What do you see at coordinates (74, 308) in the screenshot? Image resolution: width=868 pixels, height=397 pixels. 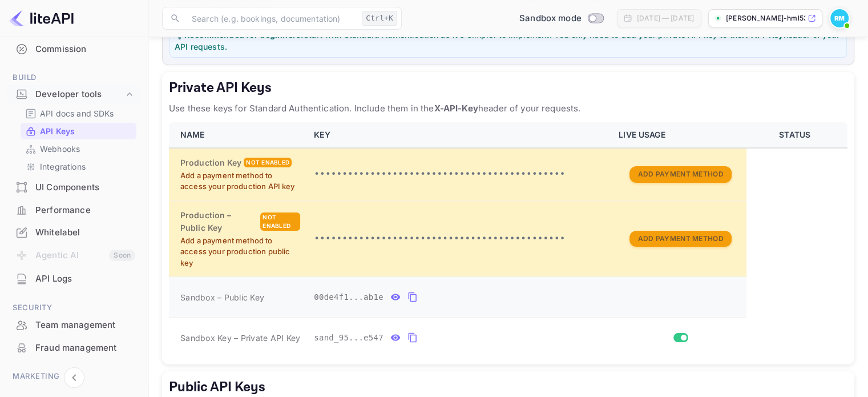 I see `span: Security` at bounding box center [74, 308].